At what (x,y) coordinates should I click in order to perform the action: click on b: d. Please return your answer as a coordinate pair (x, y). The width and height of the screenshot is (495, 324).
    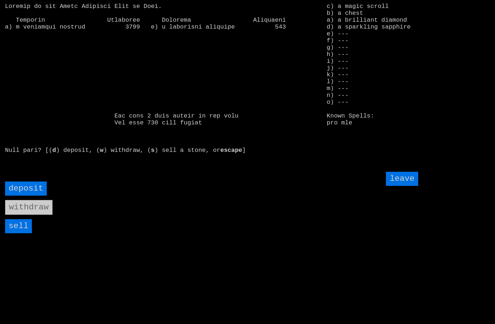
    Looking at the image, I should click on (54, 150).